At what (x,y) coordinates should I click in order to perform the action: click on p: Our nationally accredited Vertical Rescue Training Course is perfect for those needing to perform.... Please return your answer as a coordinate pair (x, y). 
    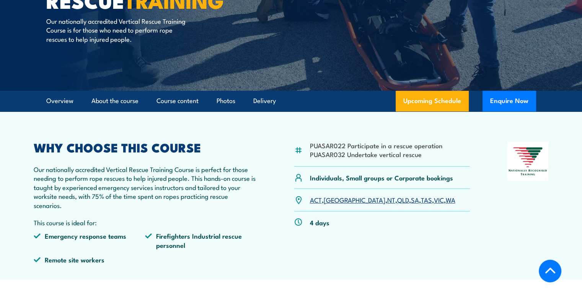
    Looking at the image, I should click on (145, 187).